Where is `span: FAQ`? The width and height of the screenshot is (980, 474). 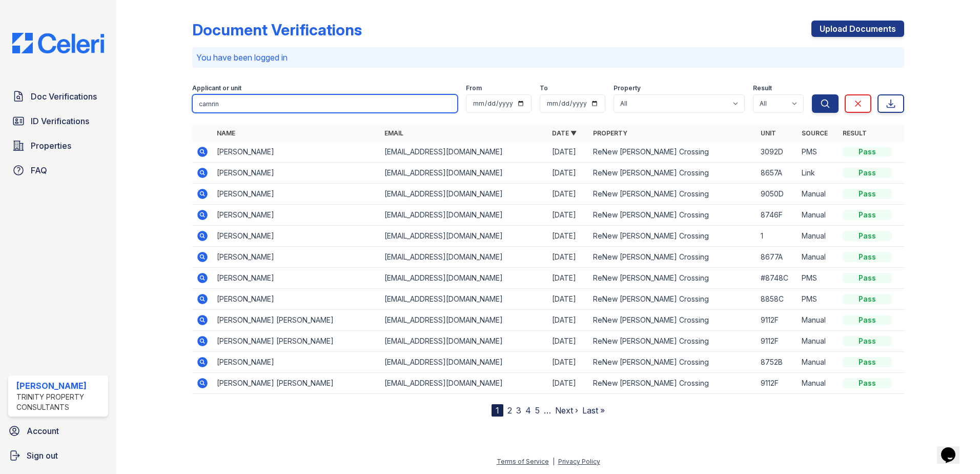
span: FAQ is located at coordinates (39, 170).